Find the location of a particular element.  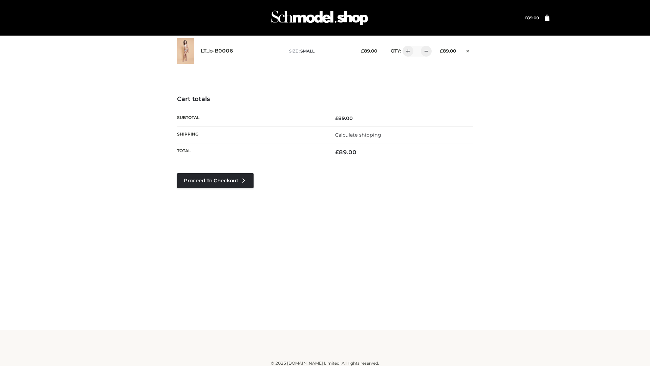

a: Schmodel Admin 964 is located at coordinates (320, 18).